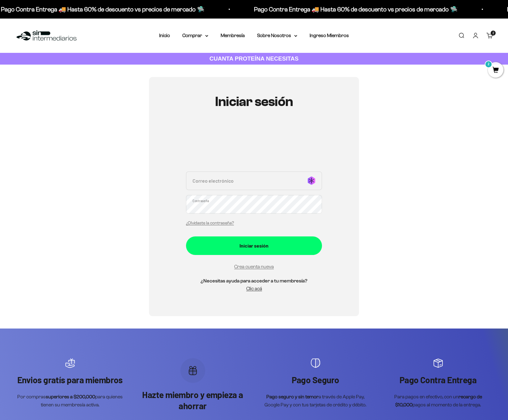  I want to click on div: Iniciar sesión, so click(254, 246).